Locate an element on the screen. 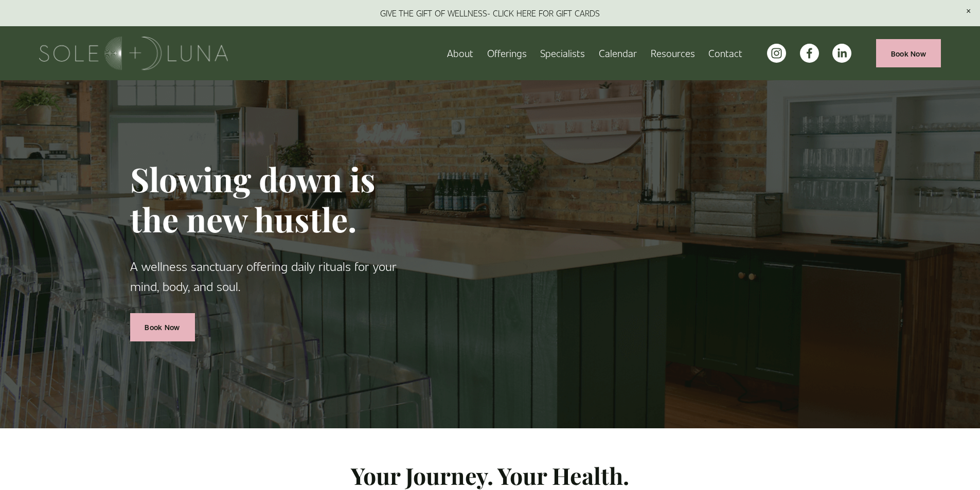 The image size is (980, 490). a: About is located at coordinates (460, 53).